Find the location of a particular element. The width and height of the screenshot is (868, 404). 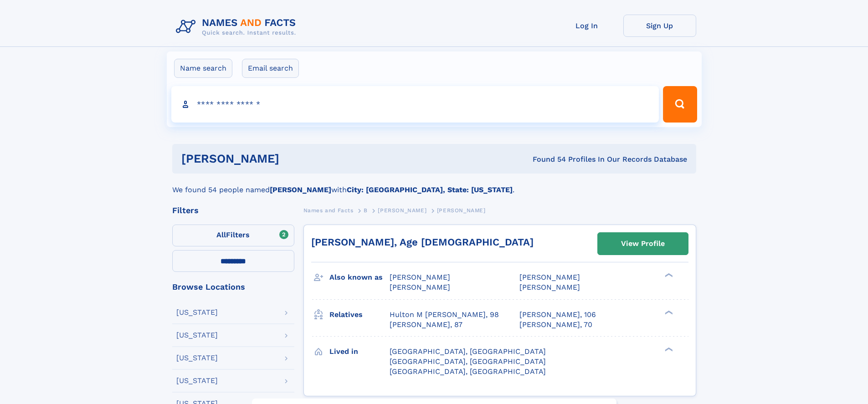

span: All is located at coordinates (221, 234).